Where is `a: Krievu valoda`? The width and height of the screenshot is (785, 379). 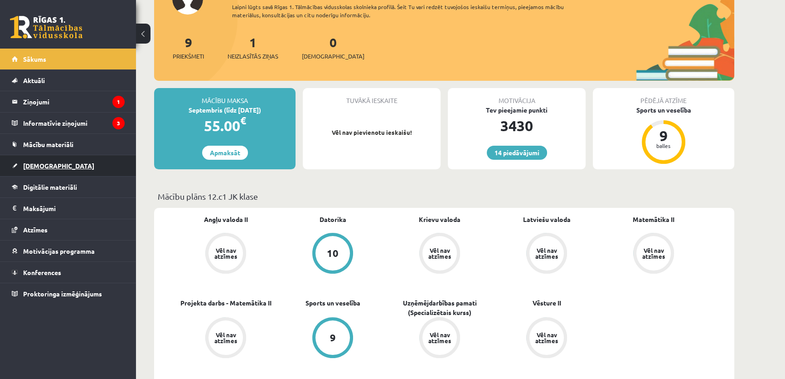
a: Krievu valoda is located at coordinates (440, 219).